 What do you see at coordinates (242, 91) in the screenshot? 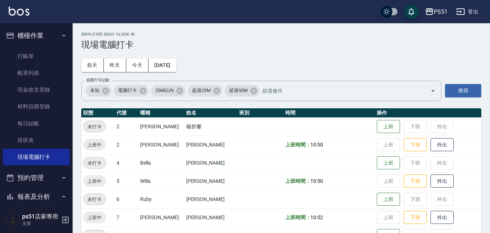
I see `div: 超過50M` at bounding box center [242, 91].